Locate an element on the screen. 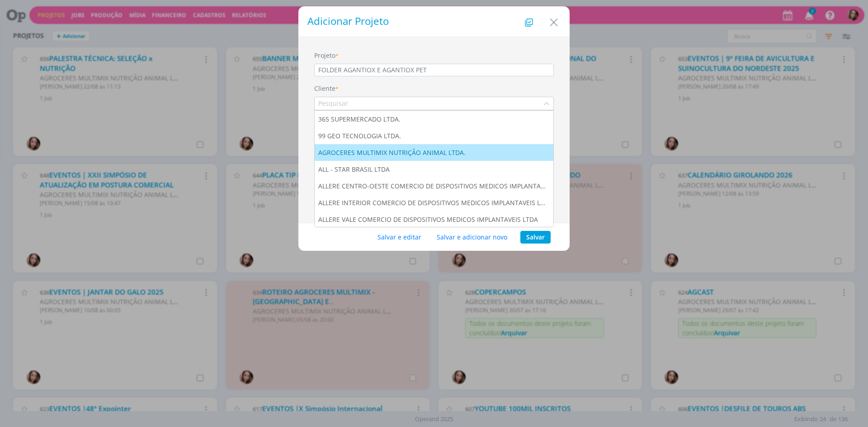 This screenshot has height=427, width=868. div: 99 GEO TECNOLOGIA LTDA. is located at coordinates (360, 135).